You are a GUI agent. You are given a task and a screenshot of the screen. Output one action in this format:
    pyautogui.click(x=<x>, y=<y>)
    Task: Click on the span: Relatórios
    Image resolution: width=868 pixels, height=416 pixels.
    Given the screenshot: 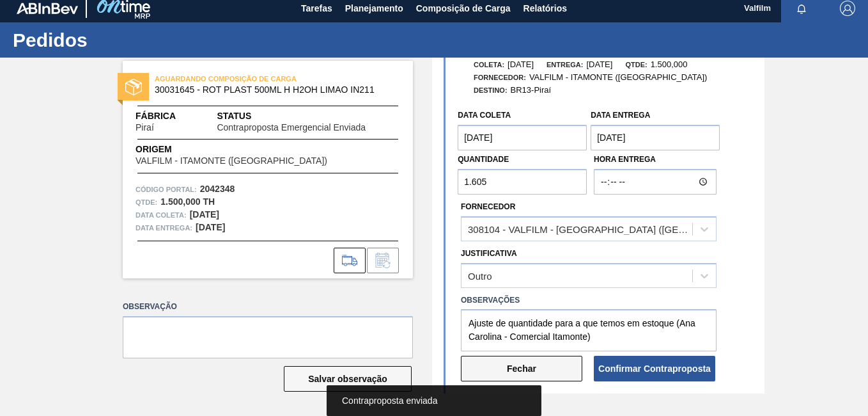 What is the action you would take?
    pyautogui.click(x=545, y=9)
    